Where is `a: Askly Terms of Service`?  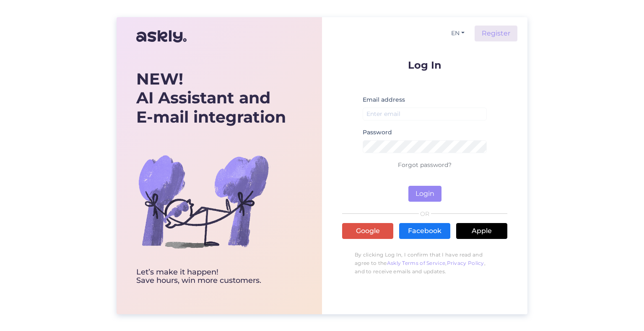 a: Askly Terms of Service is located at coordinates (416, 263).